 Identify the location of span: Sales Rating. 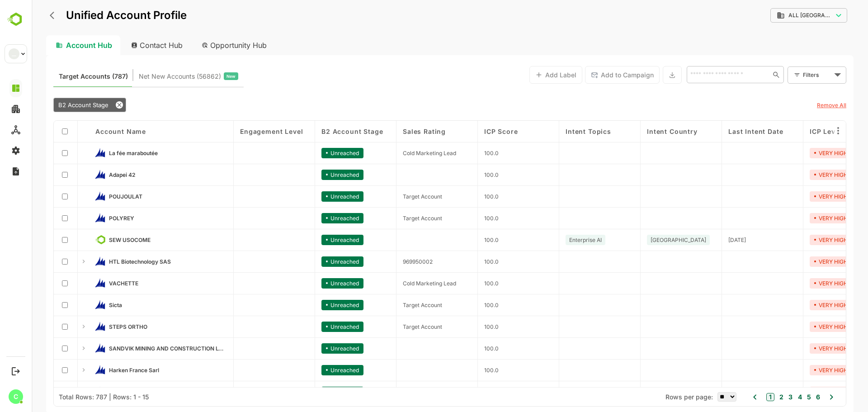
(392, 131).